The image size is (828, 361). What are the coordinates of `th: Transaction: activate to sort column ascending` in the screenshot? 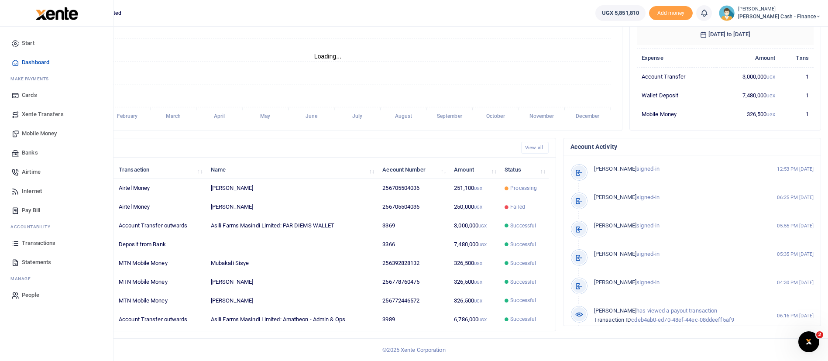 It's located at (160, 169).